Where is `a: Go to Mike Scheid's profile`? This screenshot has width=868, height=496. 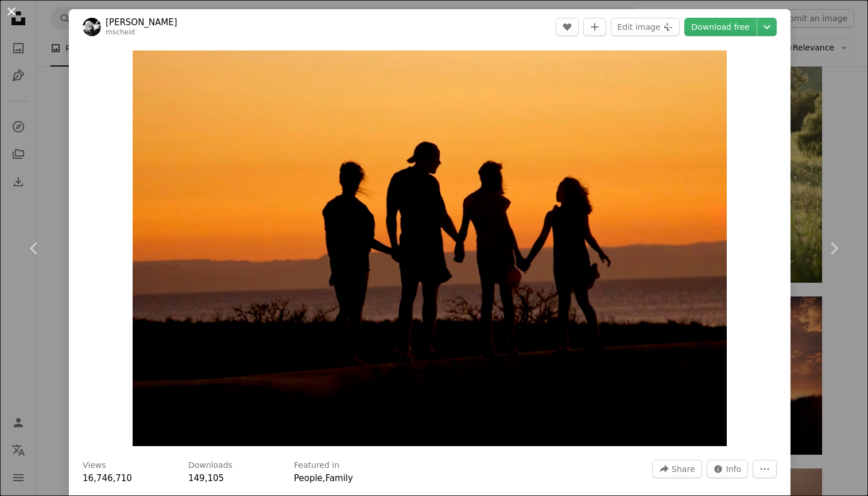
a: Go to Mike Scheid's profile is located at coordinates (92, 27).